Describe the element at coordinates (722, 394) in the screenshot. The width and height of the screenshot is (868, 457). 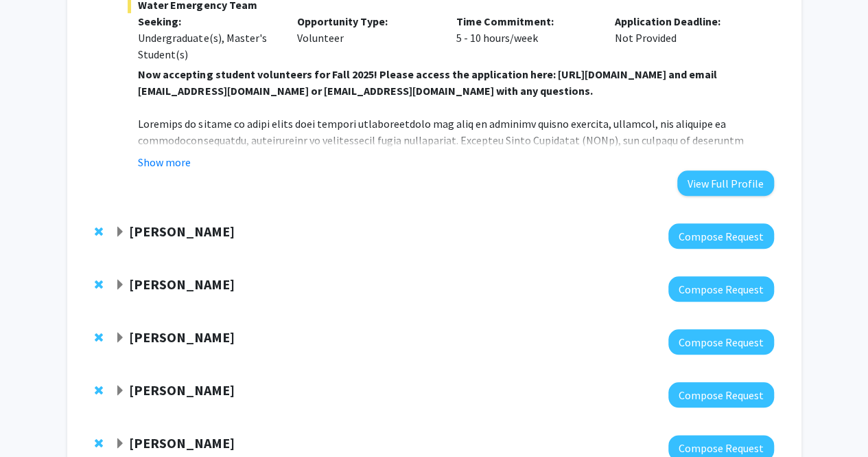
I see `button: Compose Request to Ning Zeng` at that location.